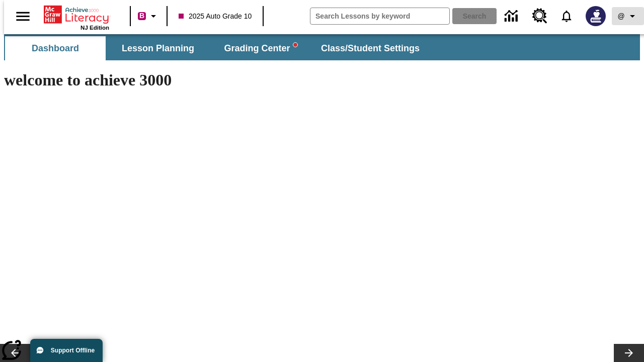 The width and height of the screenshot is (644, 362). Describe the element at coordinates (628, 16) in the screenshot. I see `button: Profile/Settings` at that location.